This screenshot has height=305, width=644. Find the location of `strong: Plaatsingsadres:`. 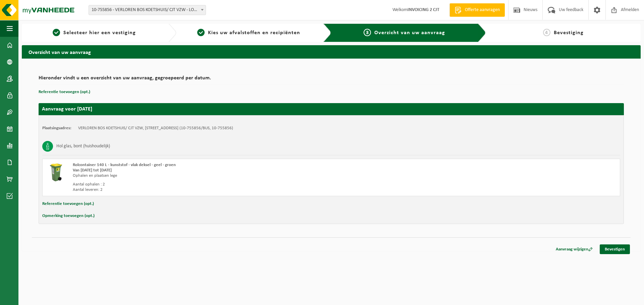

strong: Plaatsingsadres: is located at coordinates (57, 128).